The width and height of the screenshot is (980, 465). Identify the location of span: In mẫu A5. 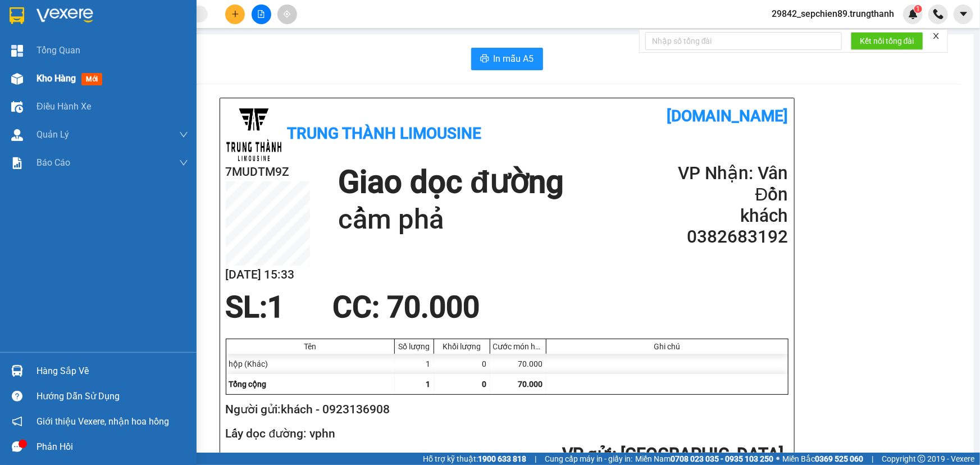
(514, 58).